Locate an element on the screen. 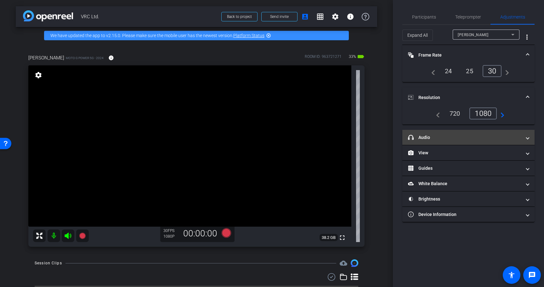  mat-icon: accessibility is located at coordinates (512, 275).